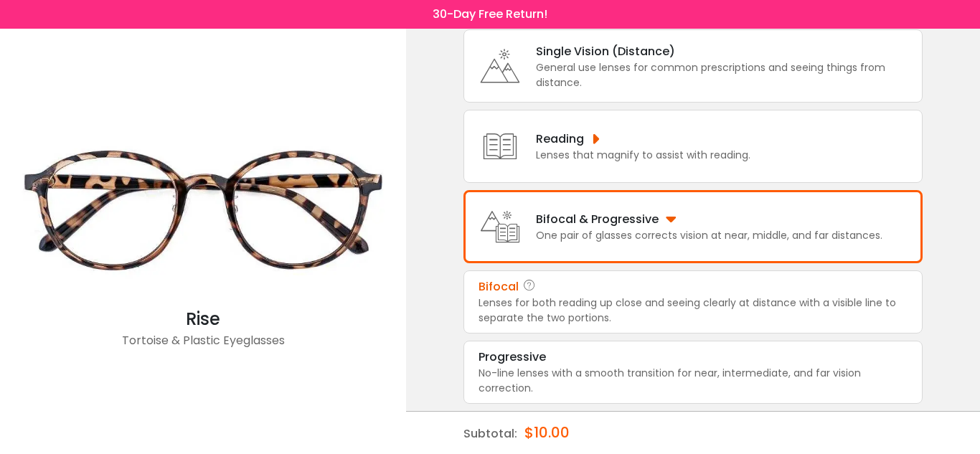  Describe the element at coordinates (203, 347) in the screenshot. I see `div: Tortoise & Plastic Eyeglasses` at that location.